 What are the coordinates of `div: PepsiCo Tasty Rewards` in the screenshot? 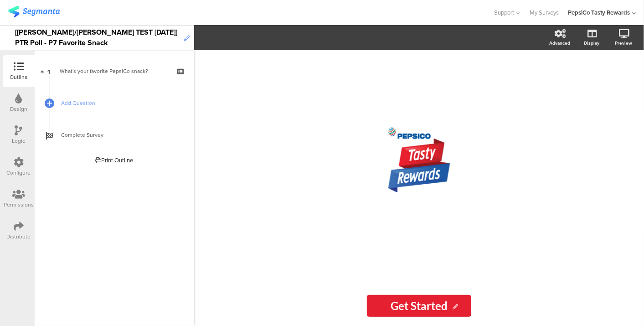 It's located at (599, 12).